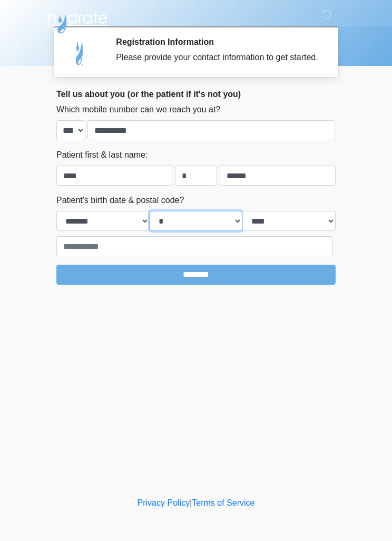 The height and width of the screenshot is (541, 392). What do you see at coordinates (138, 110) in the screenshot?
I see `label: Which mobile number can we reach you at?` at bounding box center [138, 110].